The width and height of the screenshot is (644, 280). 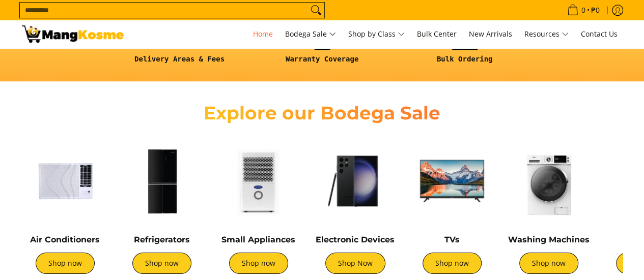 I want to click on a: Shop by Class, so click(x=376, y=34).